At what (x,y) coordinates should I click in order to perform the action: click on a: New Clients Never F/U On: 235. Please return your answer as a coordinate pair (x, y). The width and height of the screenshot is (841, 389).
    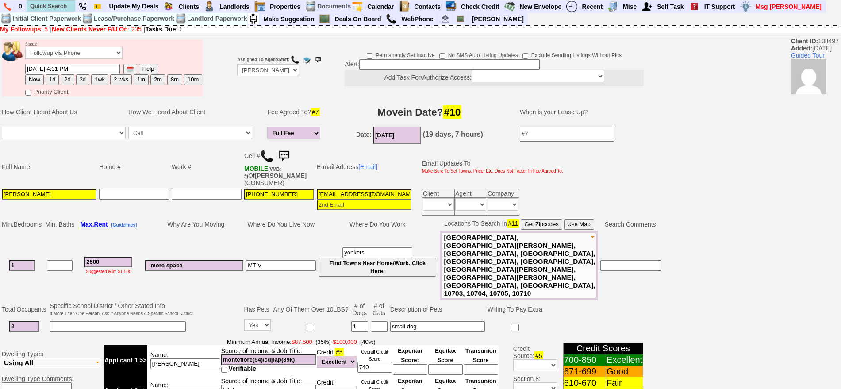
    Looking at the image, I should click on (96, 29).